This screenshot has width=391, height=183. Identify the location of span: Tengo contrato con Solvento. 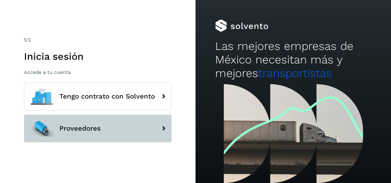
(107, 96).